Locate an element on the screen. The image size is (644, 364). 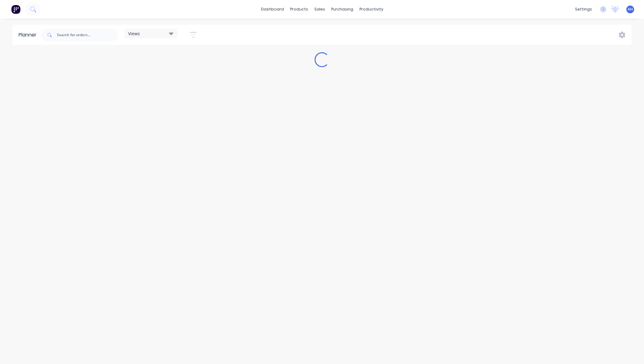
div: productivity is located at coordinates (371, 9).